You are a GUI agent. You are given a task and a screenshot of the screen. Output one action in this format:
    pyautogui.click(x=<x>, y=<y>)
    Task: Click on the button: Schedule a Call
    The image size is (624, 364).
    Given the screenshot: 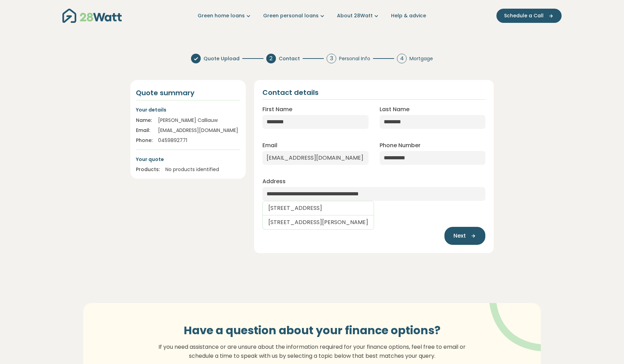 What is the action you would take?
    pyautogui.click(x=529, y=16)
    